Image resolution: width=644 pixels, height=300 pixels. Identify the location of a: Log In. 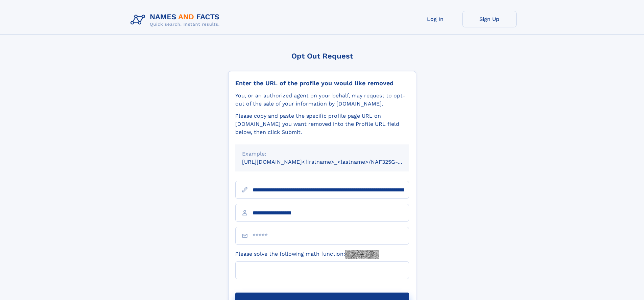
(435, 19).